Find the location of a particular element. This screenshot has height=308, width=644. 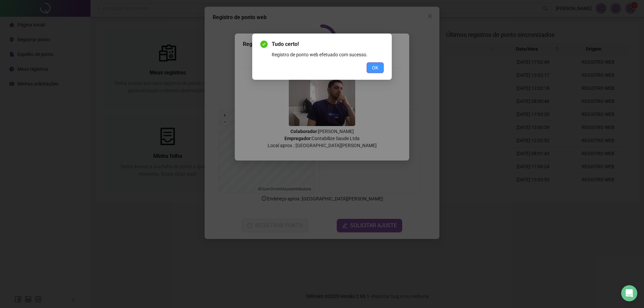

div: Open Intercom Messenger is located at coordinates (629, 293).